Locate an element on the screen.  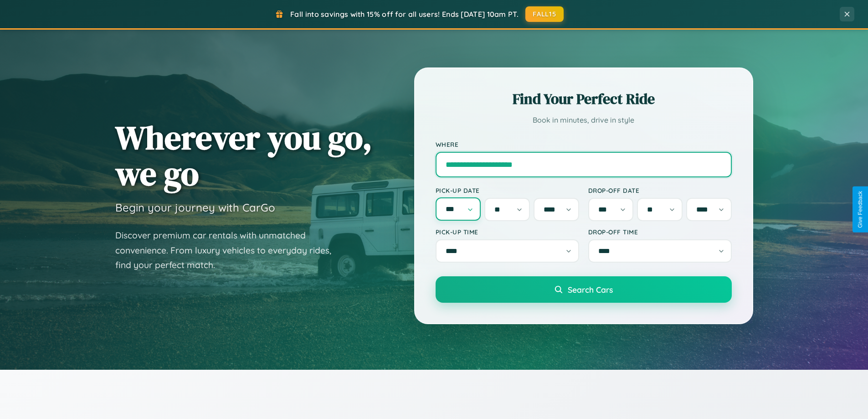
span: Search Cars is located at coordinates (590, 289).